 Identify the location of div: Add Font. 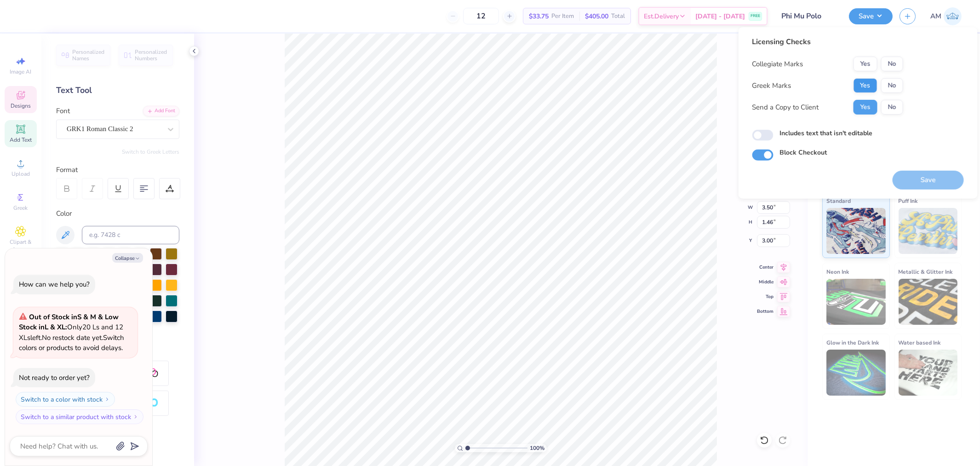
(161, 111).